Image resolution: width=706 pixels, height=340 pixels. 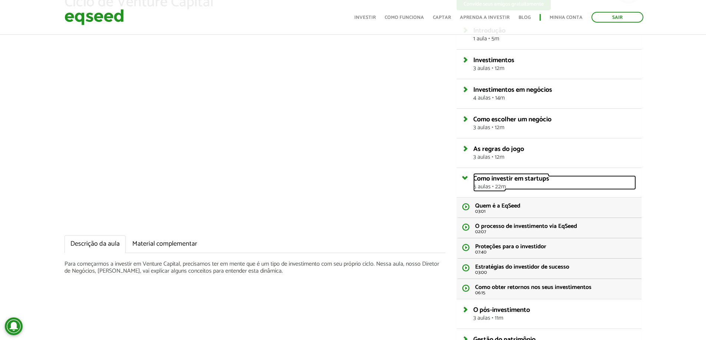 What do you see at coordinates (365, 17) in the screenshot?
I see `a: Investir` at bounding box center [365, 17].